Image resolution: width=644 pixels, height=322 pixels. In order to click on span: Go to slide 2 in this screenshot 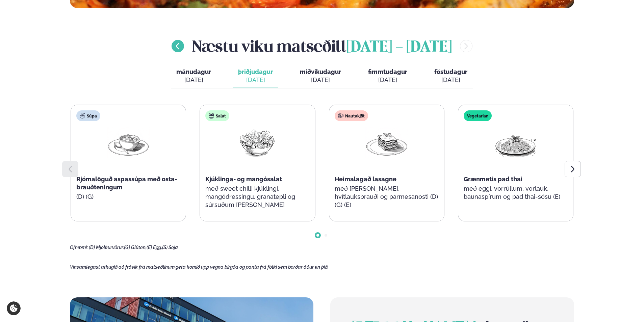, I will do `click(326, 235)`.